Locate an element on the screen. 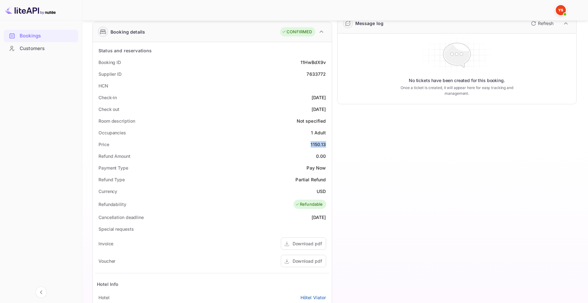 This screenshot has width=588, height=303. div: Currency is located at coordinates (108, 191).